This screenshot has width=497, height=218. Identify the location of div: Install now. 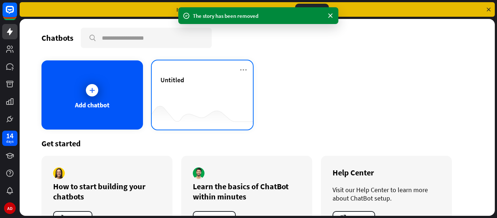
(312, 9).